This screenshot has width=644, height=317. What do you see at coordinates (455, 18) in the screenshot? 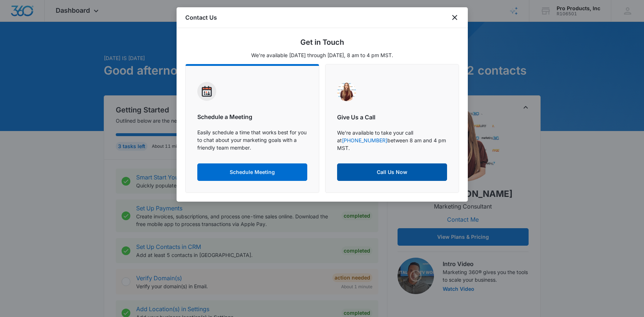
I see `button: close` at bounding box center [455, 18].